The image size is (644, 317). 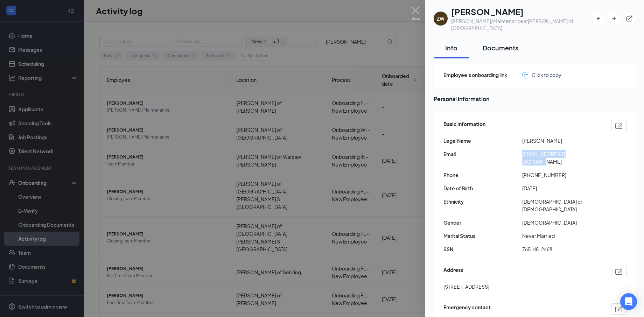 What do you see at coordinates (482, 141) in the screenshot?
I see `span: Legal Name` at bounding box center [482, 141].